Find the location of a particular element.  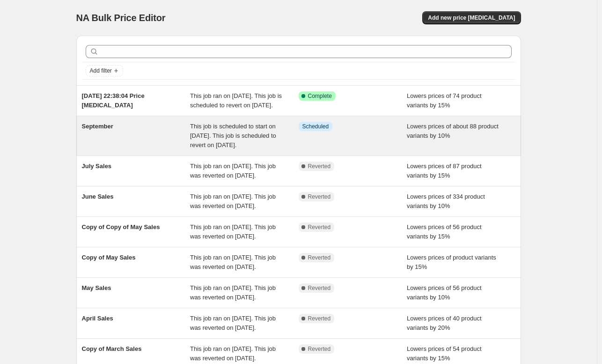

span: Lowers prices of 56 product variants by 10% is located at coordinates (444, 292).